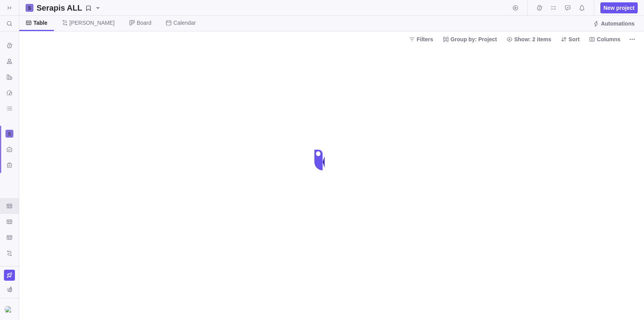 The width and height of the screenshot is (644, 320). I want to click on span: Board, so click(144, 23).